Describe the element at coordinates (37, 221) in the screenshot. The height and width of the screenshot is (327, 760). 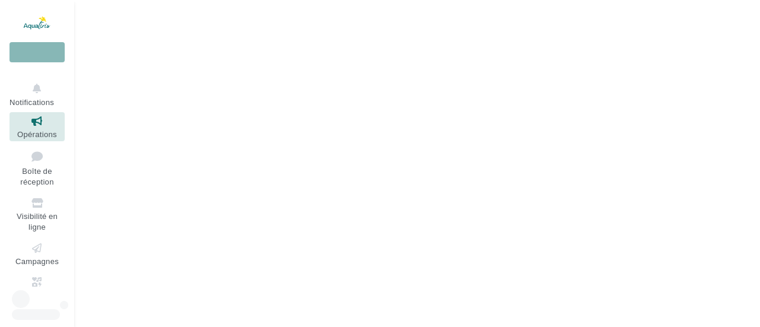
I see `span: Visibilité en ligne` at that location.